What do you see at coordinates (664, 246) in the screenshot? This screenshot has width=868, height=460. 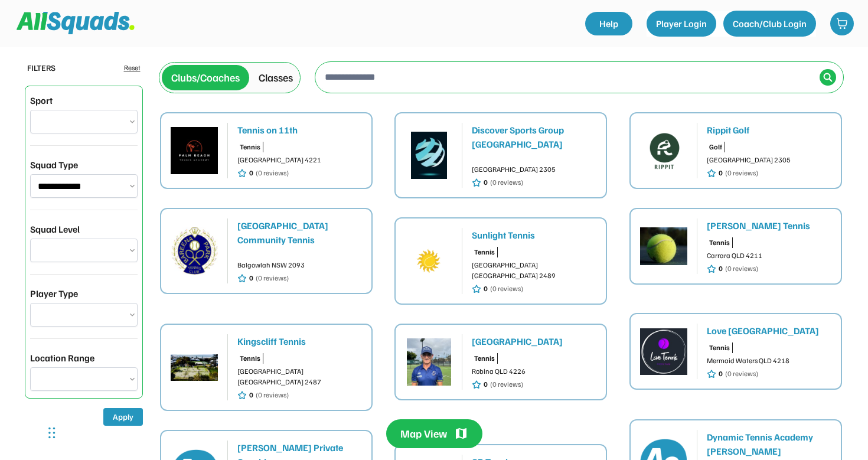 I see `img: Screen%20Shot%202025-01-24%20at%203.14.40%20pm.png` at bounding box center [664, 246].